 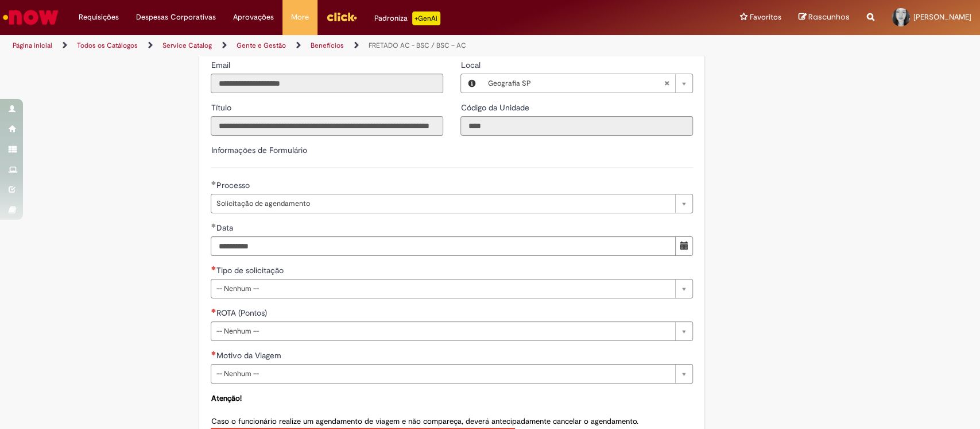 I want to click on span: Motivo da Viagem, so click(x=249, y=355).